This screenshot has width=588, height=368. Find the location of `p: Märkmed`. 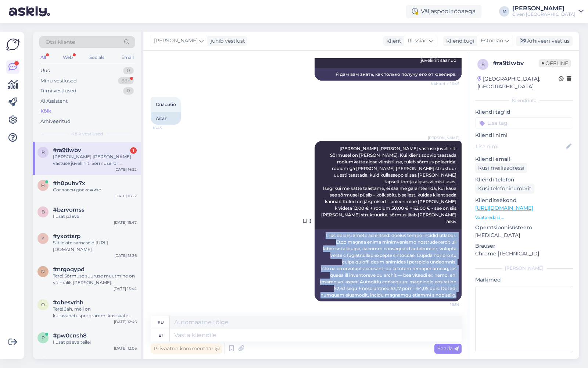

p: Märkmed is located at coordinates (524, 280).